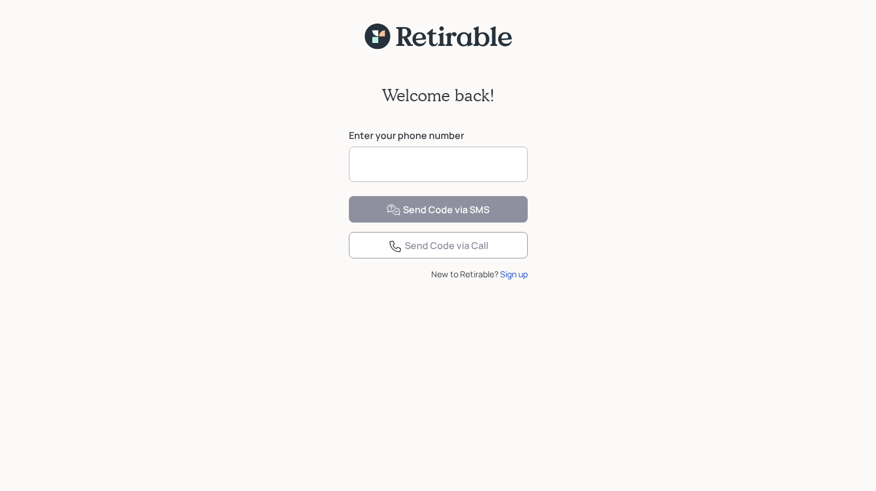 Image resolution: width=876 pixels, height=491 pixels. Describe the element at coordinates (438, 245) in the screenshot. I see `button: Send Code via Call` at that location.